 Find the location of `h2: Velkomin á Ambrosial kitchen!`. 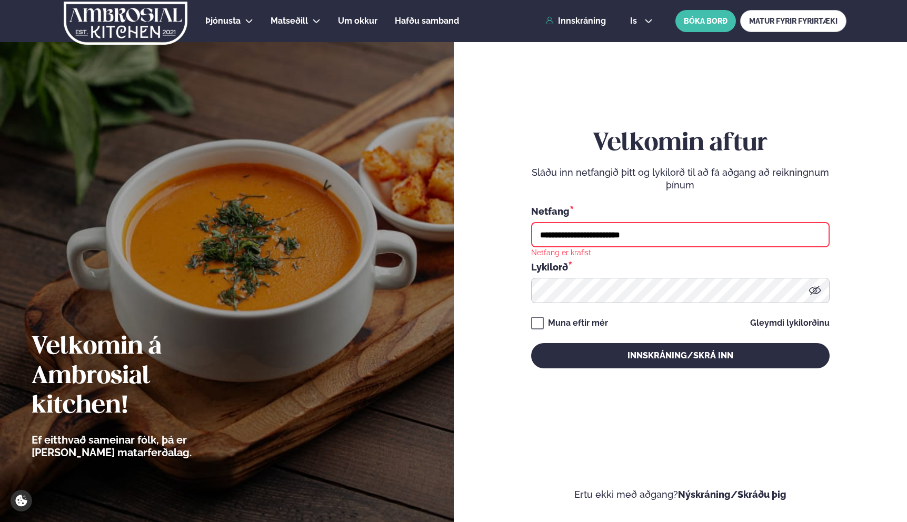

h2: Velkomin á Ambrosial kitchen! is located at coordinates (141, 377).